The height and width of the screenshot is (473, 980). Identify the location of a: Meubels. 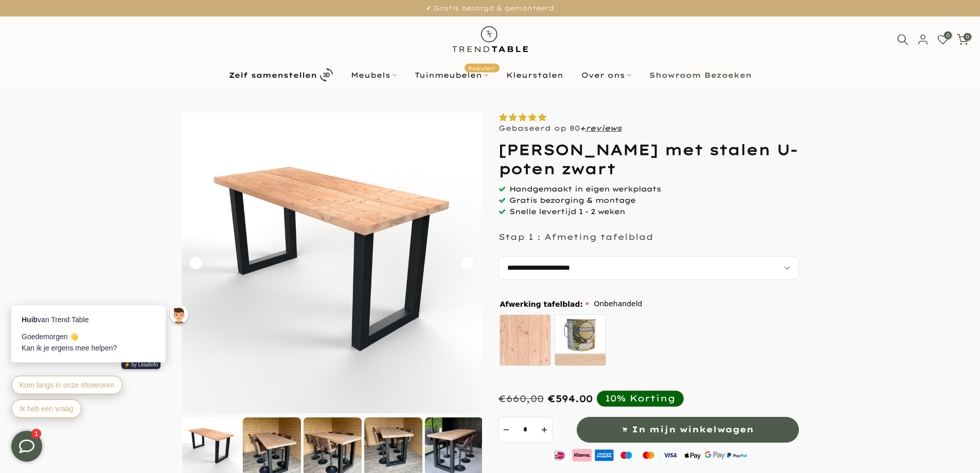
(374, 75).